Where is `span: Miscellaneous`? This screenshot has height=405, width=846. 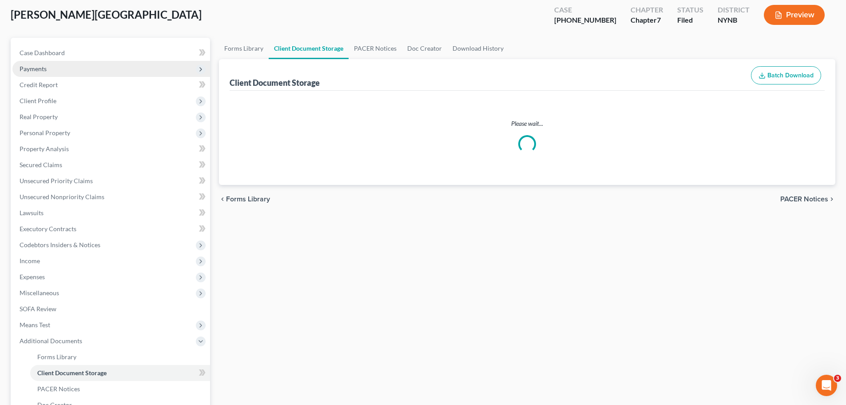 span: Miscellaneous is located at coordinates (39, 292).